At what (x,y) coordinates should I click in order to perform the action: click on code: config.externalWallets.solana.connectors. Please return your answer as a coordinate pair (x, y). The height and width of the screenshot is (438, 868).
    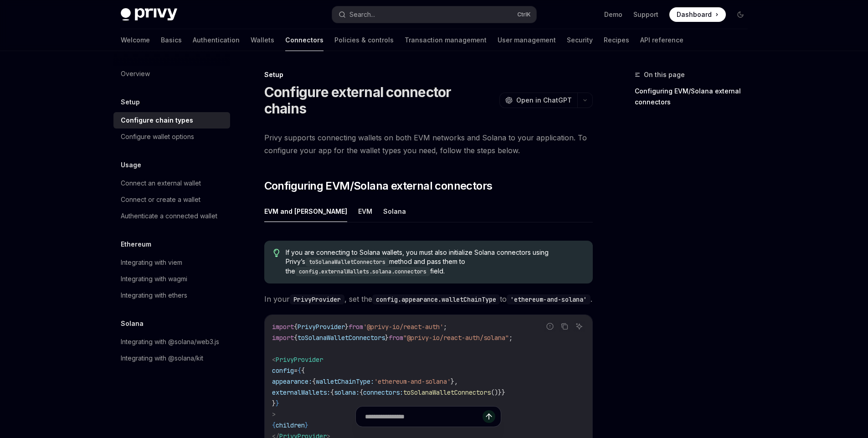
    Looking at the image, I should click on (363, 271).